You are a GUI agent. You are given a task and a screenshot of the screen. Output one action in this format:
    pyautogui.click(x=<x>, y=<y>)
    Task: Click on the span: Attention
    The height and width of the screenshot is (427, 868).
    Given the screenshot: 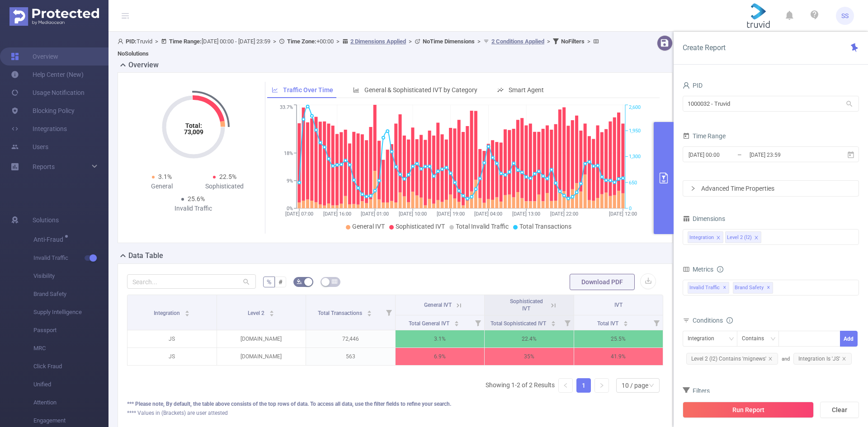 What is the action you would take?
    pyautogui.click(x=71, y=403)
    